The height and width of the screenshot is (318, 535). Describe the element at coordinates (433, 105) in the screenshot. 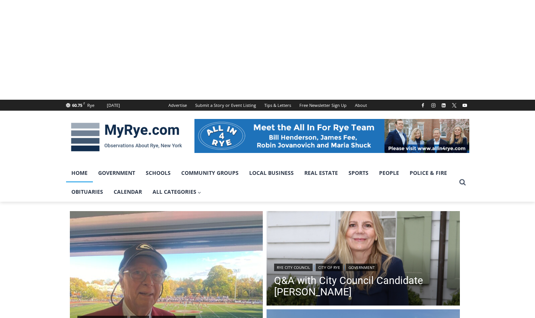

I see `a: Instagram` at that location.